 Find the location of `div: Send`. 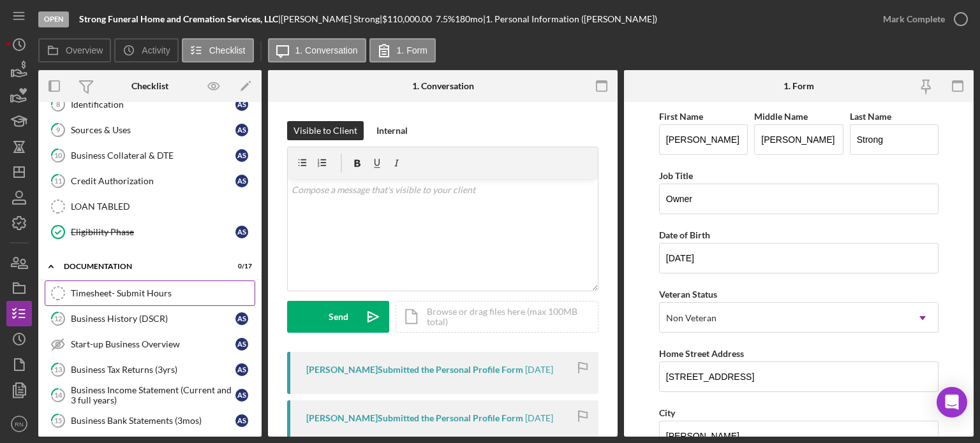

div: Send is located at coordinates (338, 317).